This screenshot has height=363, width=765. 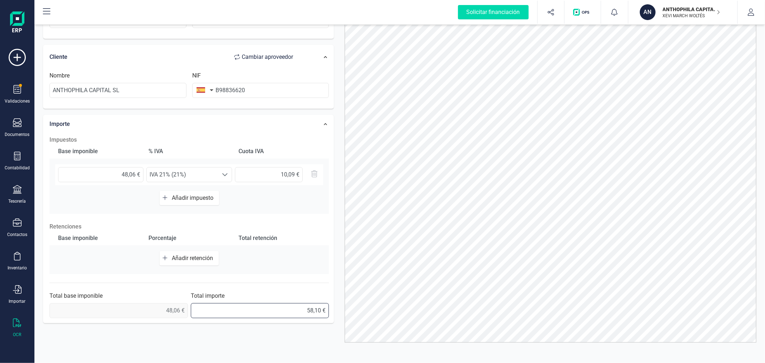 I want to click on p: XEVI MARCH WOLTÉS, so click(x=691, y=16).